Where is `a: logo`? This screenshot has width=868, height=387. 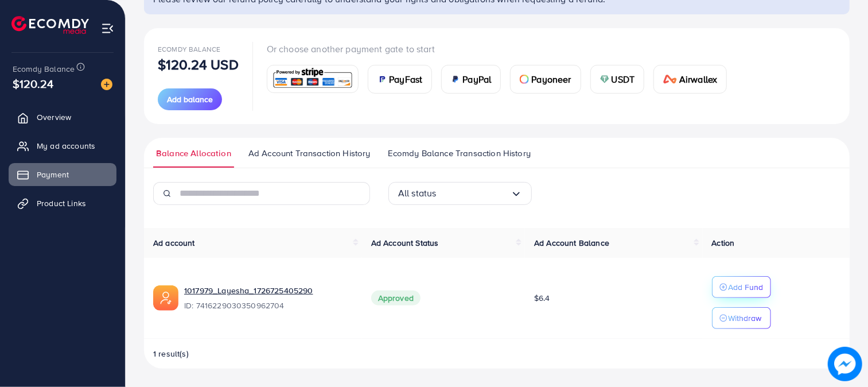
a: logo is located at coordinates (50, 25).